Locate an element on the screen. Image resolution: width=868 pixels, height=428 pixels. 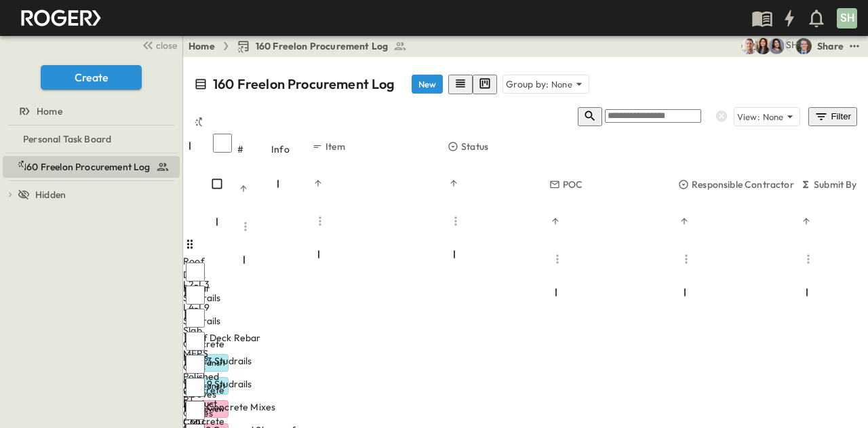
div: Personal Task Boardtest is located at coordinates (91, 139).